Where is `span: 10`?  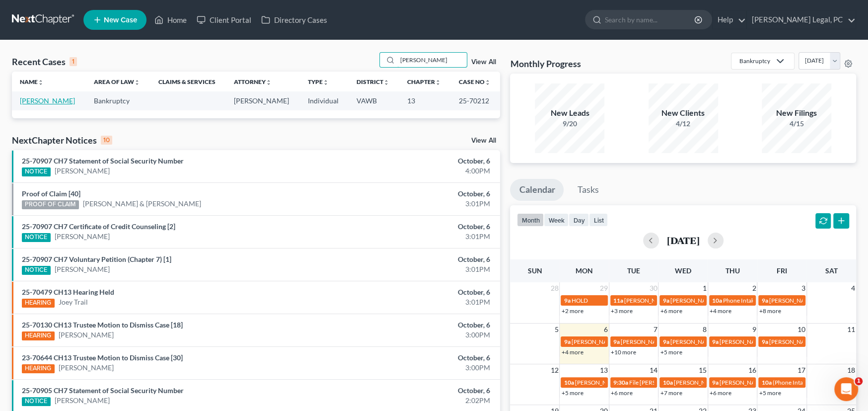
span: 10 is located at coordinates (802, 330).